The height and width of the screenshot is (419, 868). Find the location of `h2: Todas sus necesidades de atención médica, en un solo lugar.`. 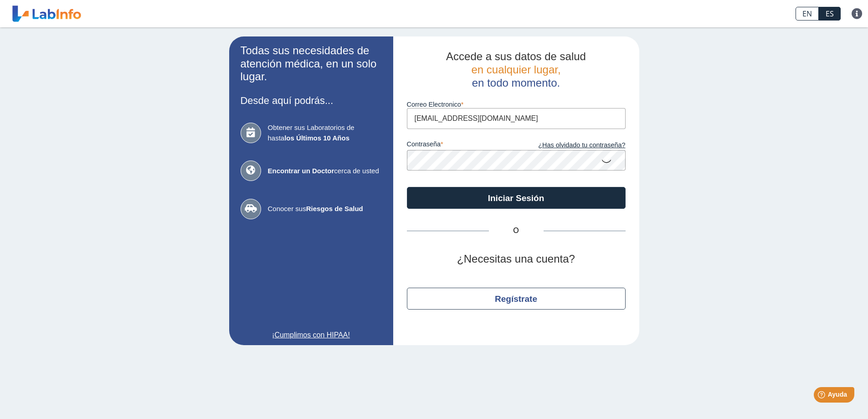

h2: Todas sus necesidades de atención médica, en un solo lugar. is located at coordinates (311, 64).